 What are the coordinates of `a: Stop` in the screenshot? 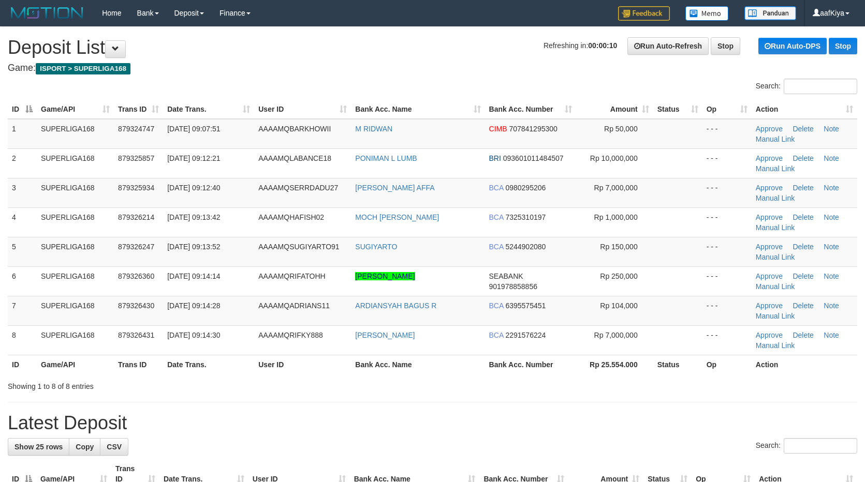 It's located at (725, 46).